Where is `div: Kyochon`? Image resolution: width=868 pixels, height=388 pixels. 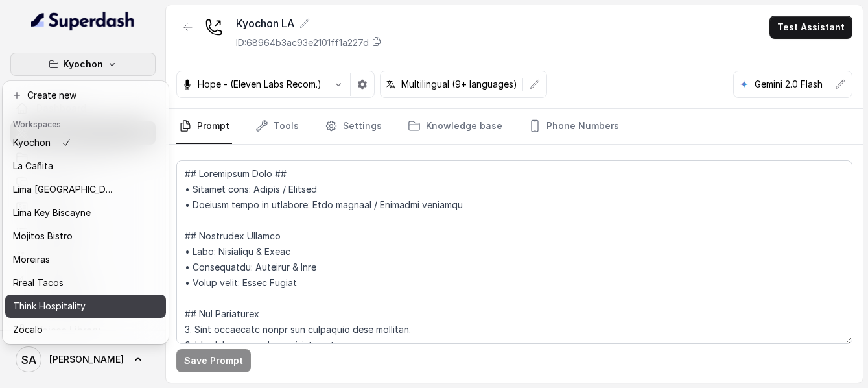
div: Kyochon is located at coordinates (86, 212).